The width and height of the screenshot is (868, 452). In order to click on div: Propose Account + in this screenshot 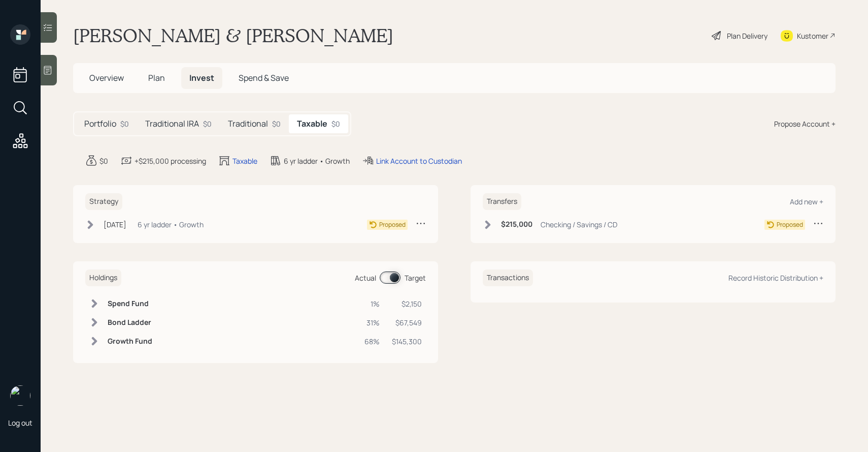, I will do `click(805, 123)`.